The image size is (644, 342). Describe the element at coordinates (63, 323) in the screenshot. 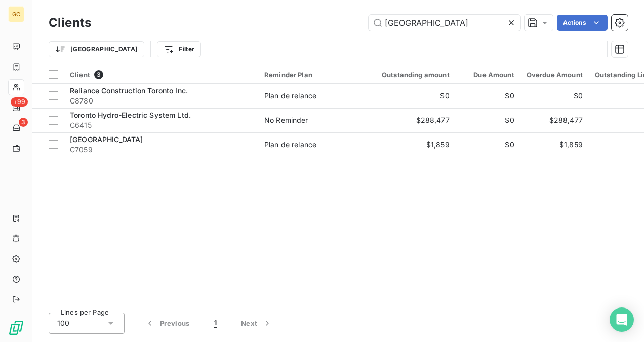

I see `span: 100` at that location.